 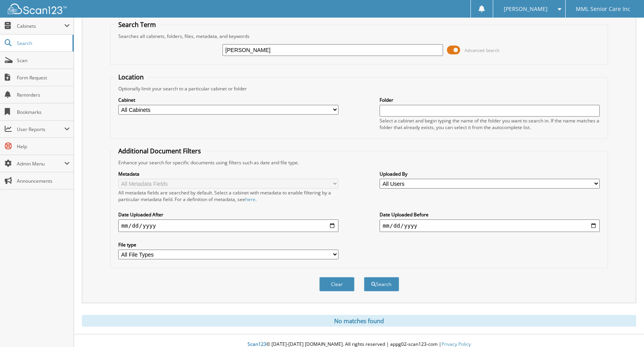 I want to click on label: Folder, so click(x=489, y=100).